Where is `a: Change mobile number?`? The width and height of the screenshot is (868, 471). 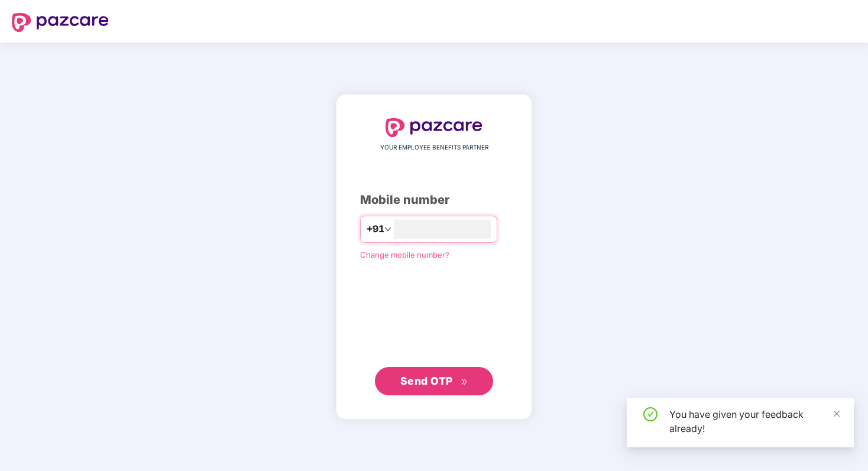
a: Change mobile number? is located at coordinates (405, 255).